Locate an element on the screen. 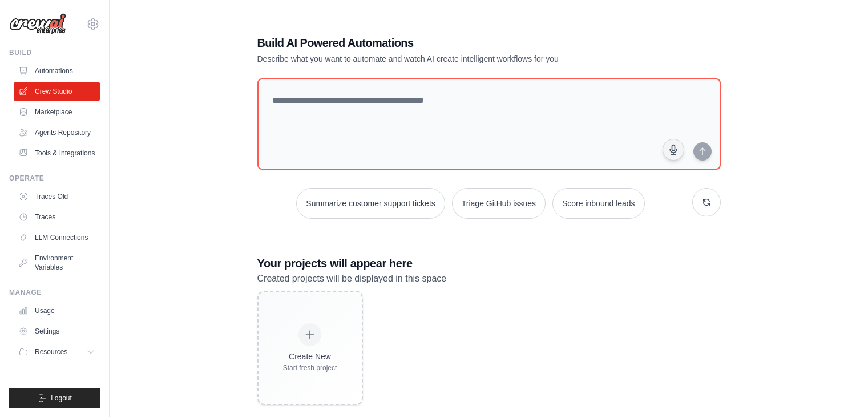  p: Created projects will be displayed in this space is located at coordinates (490, 279).